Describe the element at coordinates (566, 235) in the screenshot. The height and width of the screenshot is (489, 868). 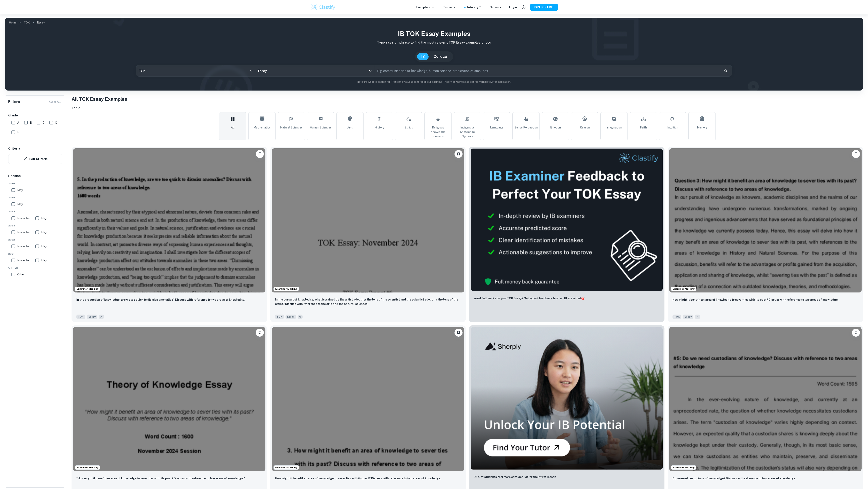
I see `a: ThumbnailWant full marks on yourTOK Essay? Get expert feedback from an IB examiner!` at that location.